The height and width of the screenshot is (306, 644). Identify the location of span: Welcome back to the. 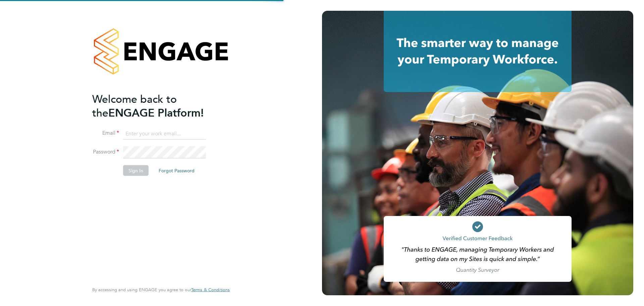
(134, 106).